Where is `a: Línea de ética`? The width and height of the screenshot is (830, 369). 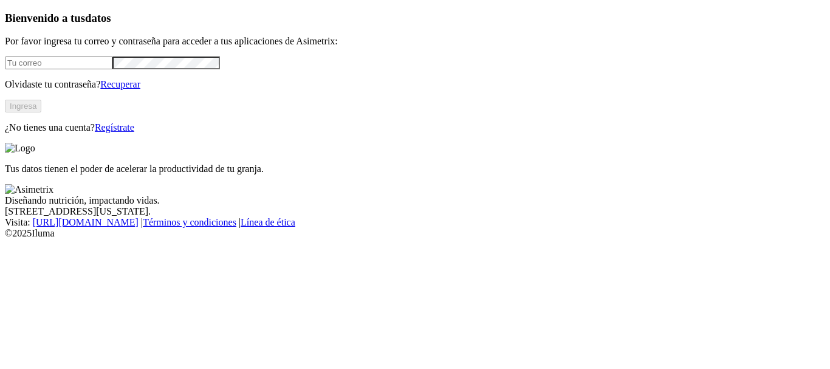
a: Línea de ética is located at coordinates (268, 222).